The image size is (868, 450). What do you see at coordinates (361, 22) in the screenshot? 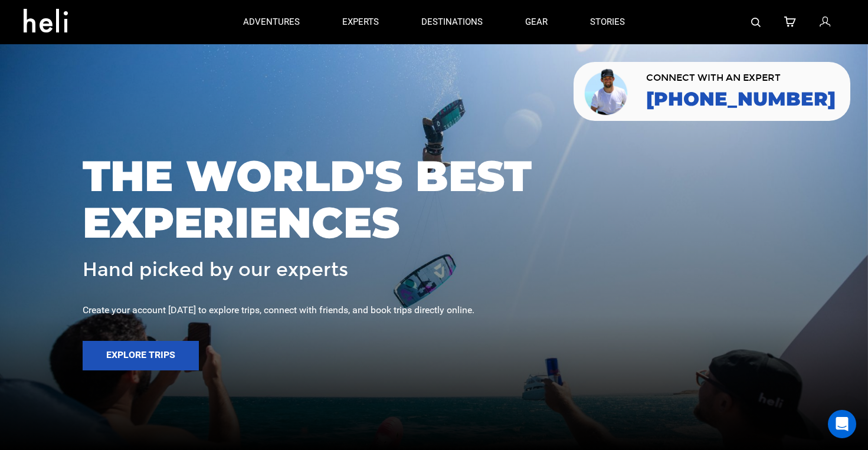
I see `p: experts` at bounding box center [361, 22].